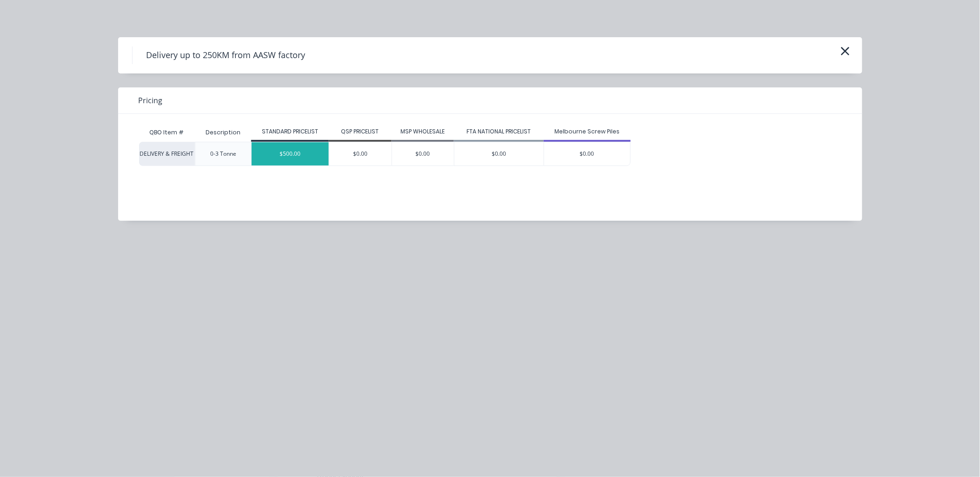 The height and width of the screenshot is (477, 980). I want to click on div: QSP PRICELIST, so click(360, 132).